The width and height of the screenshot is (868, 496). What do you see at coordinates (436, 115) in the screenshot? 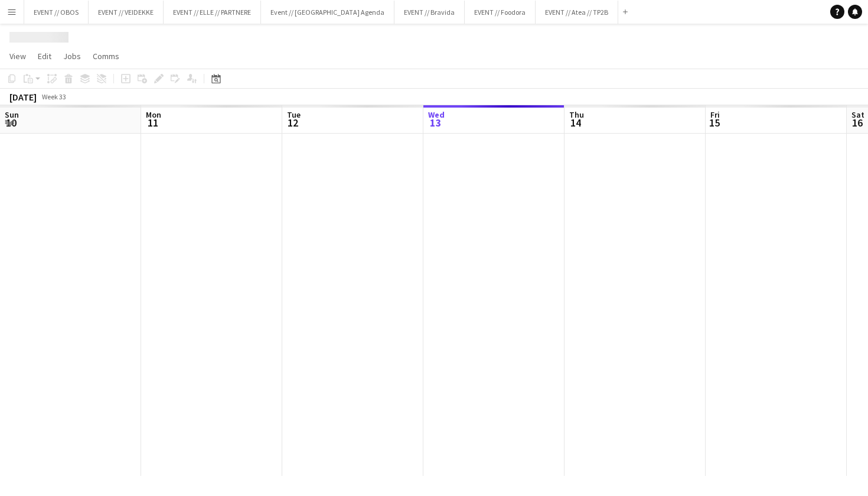
I see `span: Wed` at bounding box center [436, 115].